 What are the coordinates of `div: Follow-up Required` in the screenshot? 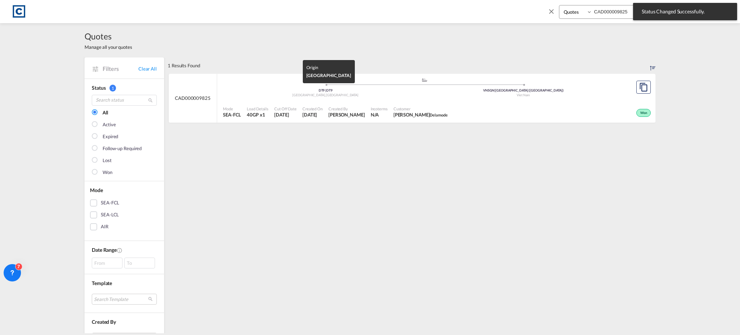 It's located at (122, 149).